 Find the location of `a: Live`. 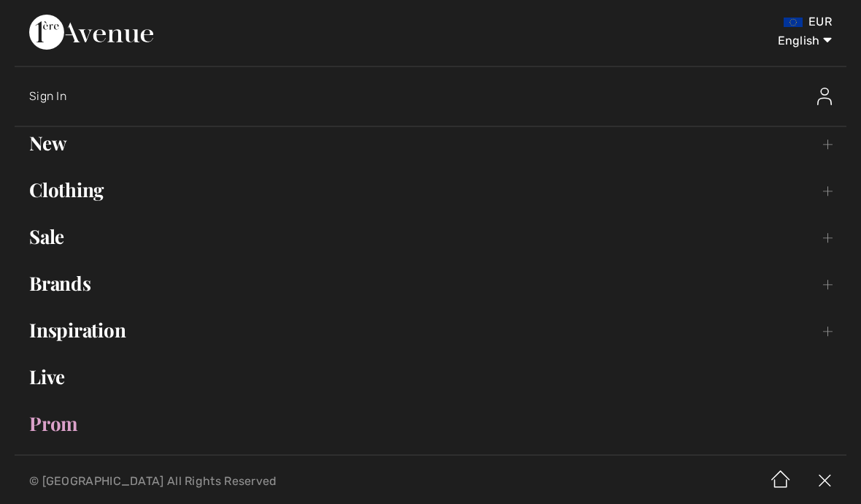

a: Live is located at coordinates (430, 376).